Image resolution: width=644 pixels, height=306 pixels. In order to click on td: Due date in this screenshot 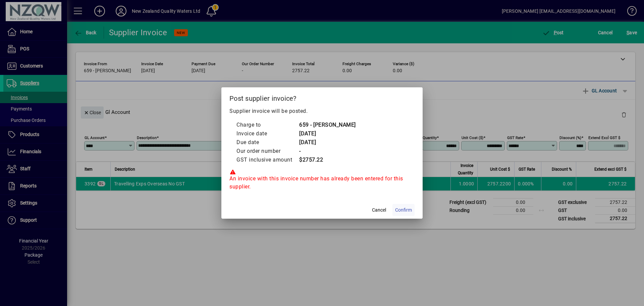, I will do `click(267, 142)`.